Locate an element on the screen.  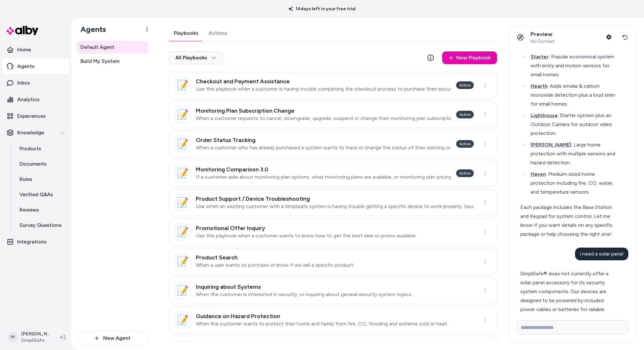
span: i need a solar panel is located at coordinates (601, 253).